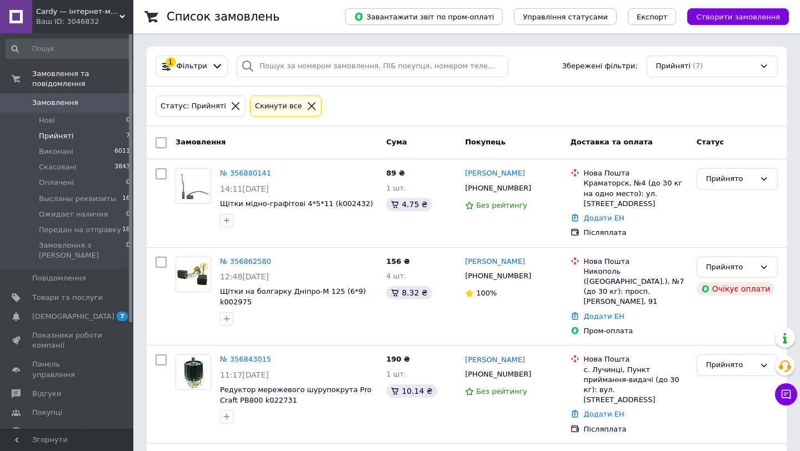 The width and height of the screenshot is (800, 451). Describe the element at coordinates (56, 183) in the screenshot. I see `span: Оплачені` at that location.